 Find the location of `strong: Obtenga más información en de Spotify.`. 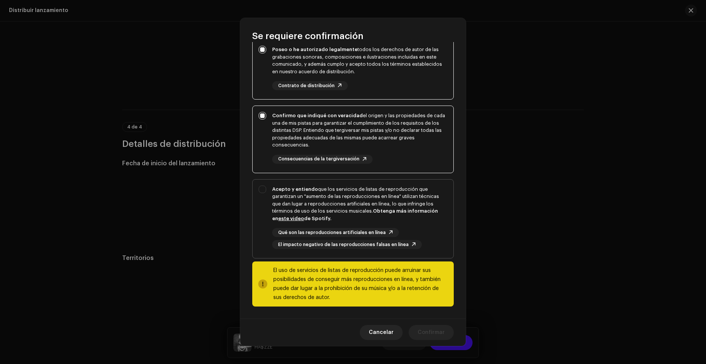

strong: Obtenga más información en de Spotify. is located at coordinates (355, 215).